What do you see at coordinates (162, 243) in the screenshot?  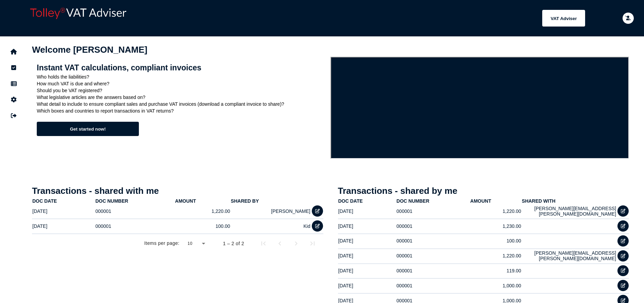 I see `div: Items per page:` at bounding box center [162, 243].